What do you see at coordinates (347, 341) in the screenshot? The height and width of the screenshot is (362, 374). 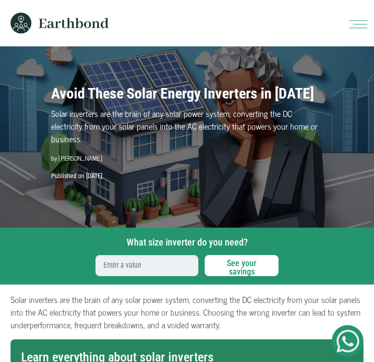 I see `img: Get Started On Earthbond Via Whatsapp` at bounding box center [347, 341].